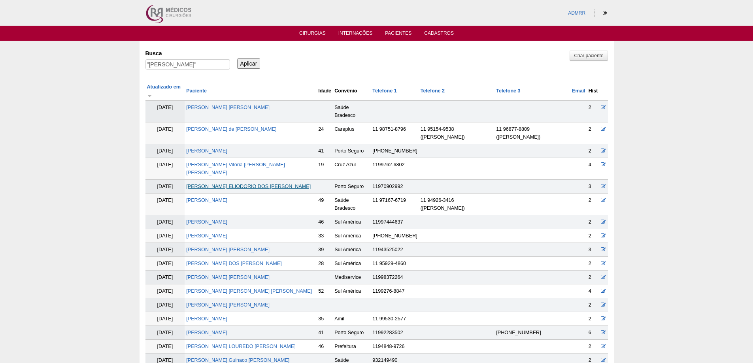  Describe the element at coordinates (395, 204) in the screenshot. I see `td: 11 97167-6719` at that location.